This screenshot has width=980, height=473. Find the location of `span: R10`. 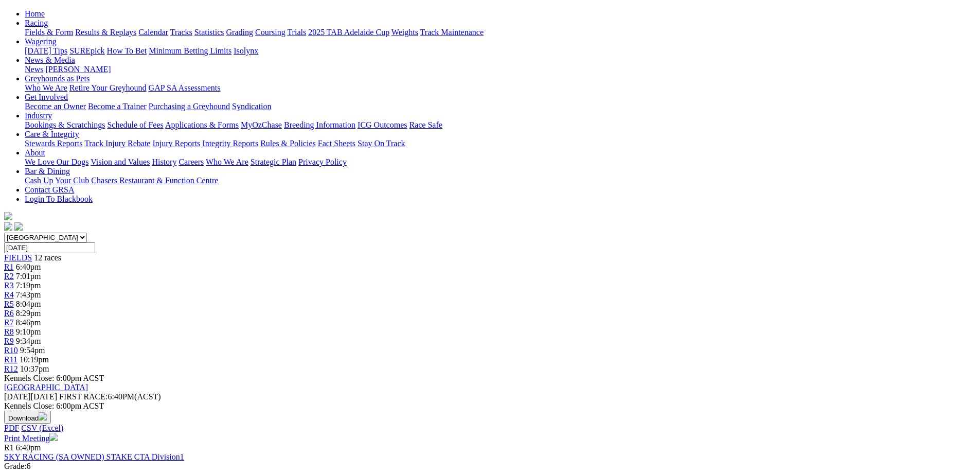

span: R10 is located at coordinates (10, 349).